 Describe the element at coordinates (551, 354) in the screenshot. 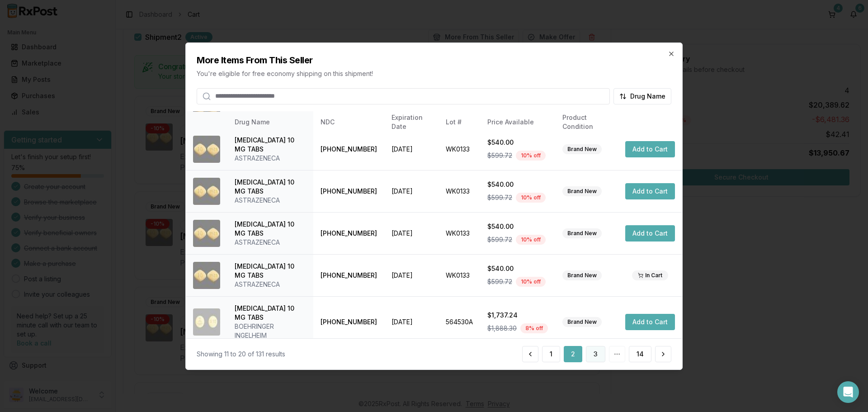

I see `button: 1` at that location.